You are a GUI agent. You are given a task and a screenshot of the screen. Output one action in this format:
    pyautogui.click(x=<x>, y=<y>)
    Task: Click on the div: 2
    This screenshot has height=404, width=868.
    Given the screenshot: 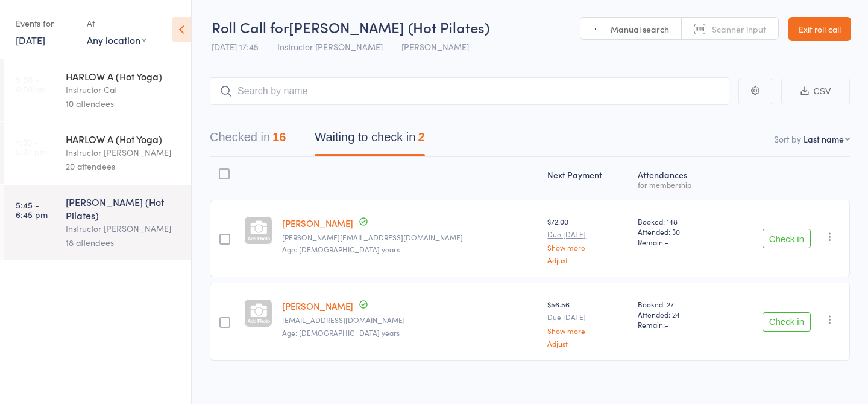 What is the action you would take?
    pyautogui.click(x=421, y=137)
    